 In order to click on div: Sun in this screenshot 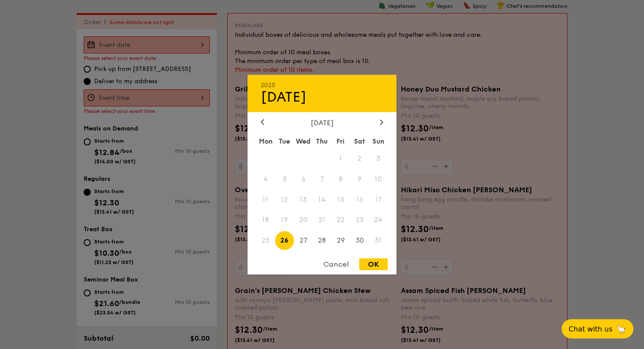, I will do `click(378, 141)`.